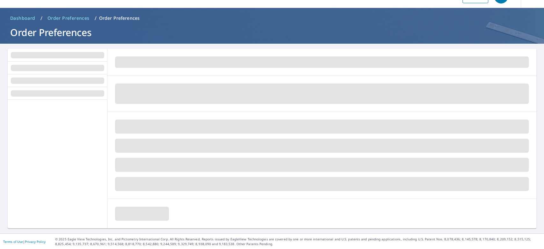 The height and width of the screenshot is (249, 544). What do you see at coordinates (69, 18) in the screenshot?
I see `span: Order Preferences` at bounding box center [69, 18].